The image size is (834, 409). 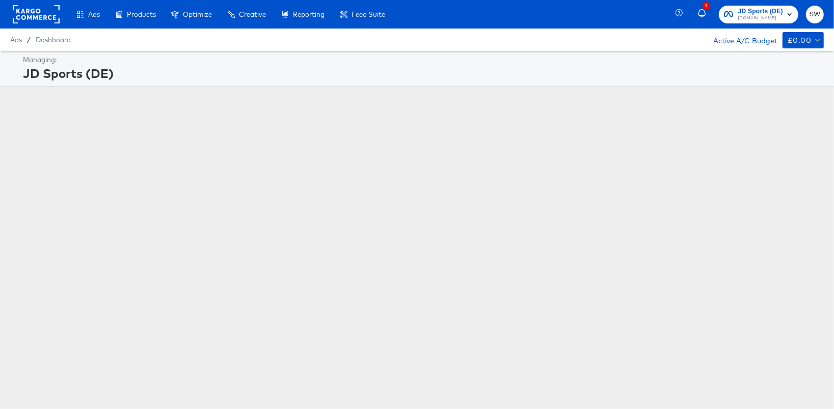 I want to click on span: Dashboard, so click(x=53, y=40).